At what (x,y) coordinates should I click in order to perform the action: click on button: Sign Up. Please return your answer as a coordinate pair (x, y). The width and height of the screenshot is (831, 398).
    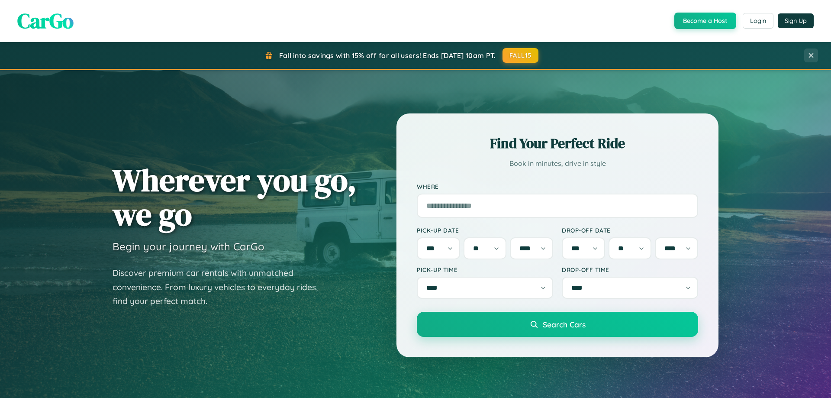
    Looking at the image, I should click on (796, 21).